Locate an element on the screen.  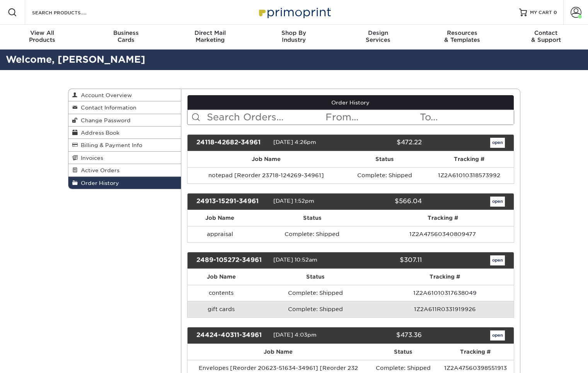
div: $566.04 is located at coordinates (386, 201).